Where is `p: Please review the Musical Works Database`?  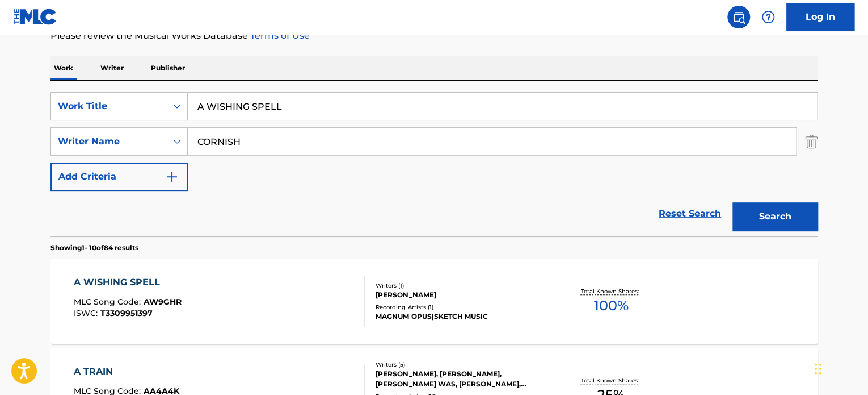
p: Please review the Musical Works Database is located at coordinates (434, 36).